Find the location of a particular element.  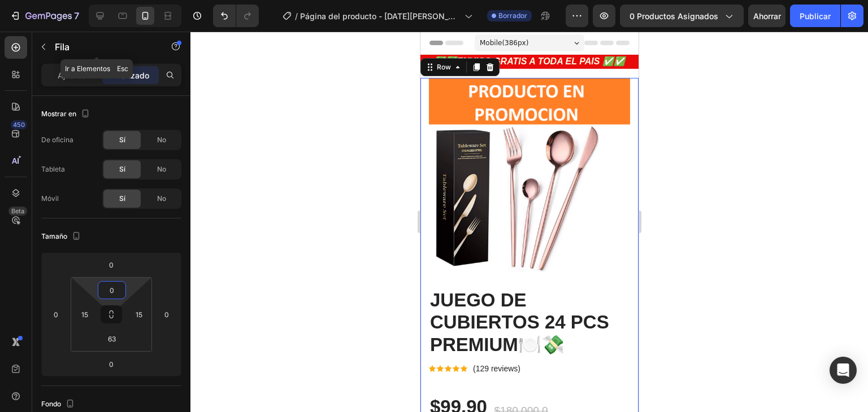

input: 63 píxeles is located at coordinates (112, 339).